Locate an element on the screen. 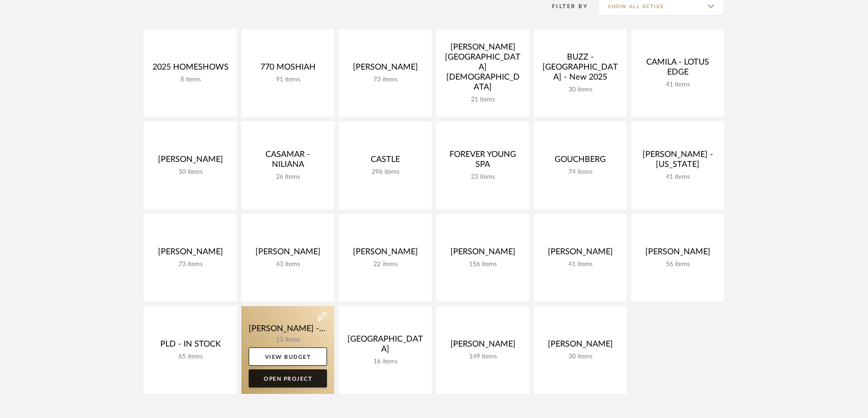 Image resolution: width=868 pixels, height=418 pixels. div: FOREVER YOUNG SPA is located at coordinates (483, 161).